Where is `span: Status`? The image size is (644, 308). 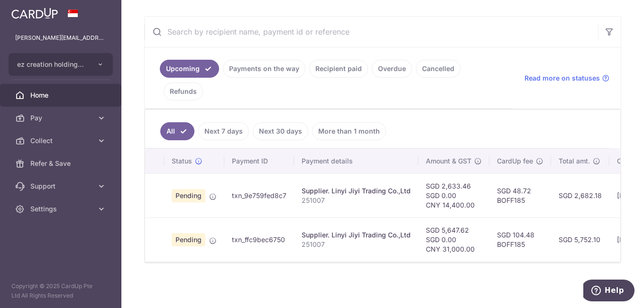 span: Status is located at coordinates (181, 161).